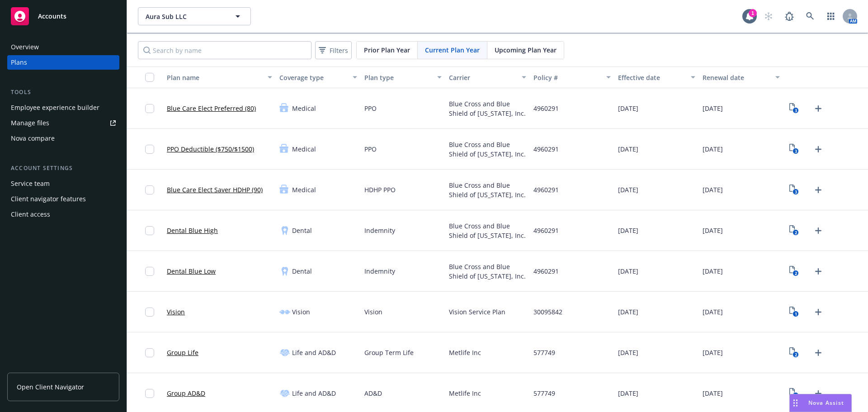  Describe the element at coordinates (63, 123) in the screenshot. I see `a: Manage files` at that location.